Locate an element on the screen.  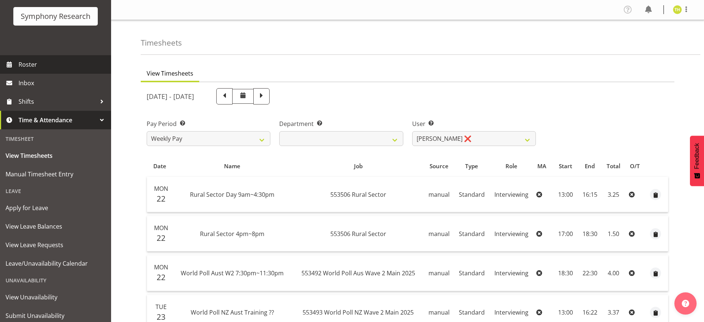
a: View Leave Balances is located at coordinates (56, 226).